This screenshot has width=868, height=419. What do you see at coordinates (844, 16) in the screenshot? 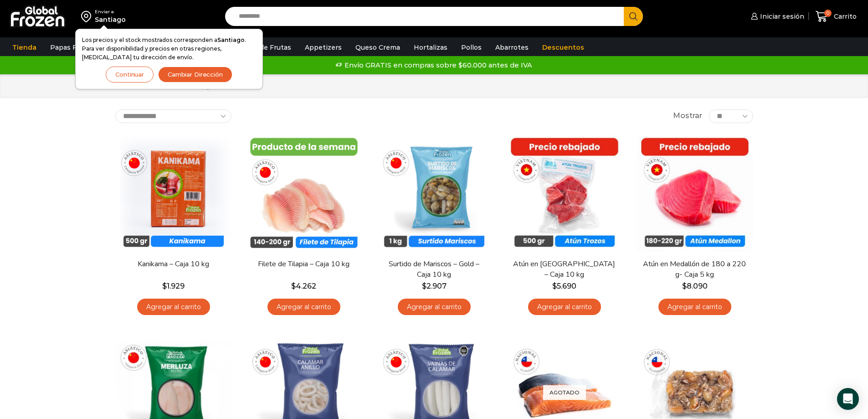
I see `span: Carrito` at bounding box center [844, 16].